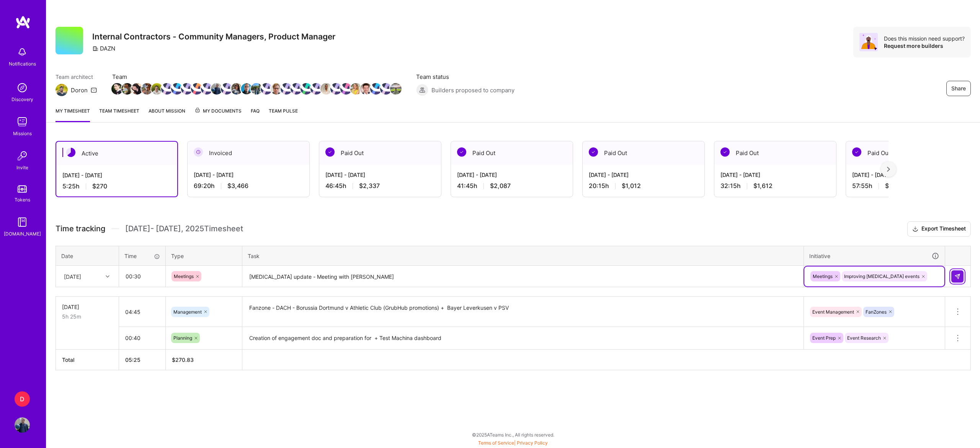 This screenshot has width=980, height=448. What do you see at coordinates (466, 77) in the screenshot?
I see `span: Team status` at bounding box center [466, 77].